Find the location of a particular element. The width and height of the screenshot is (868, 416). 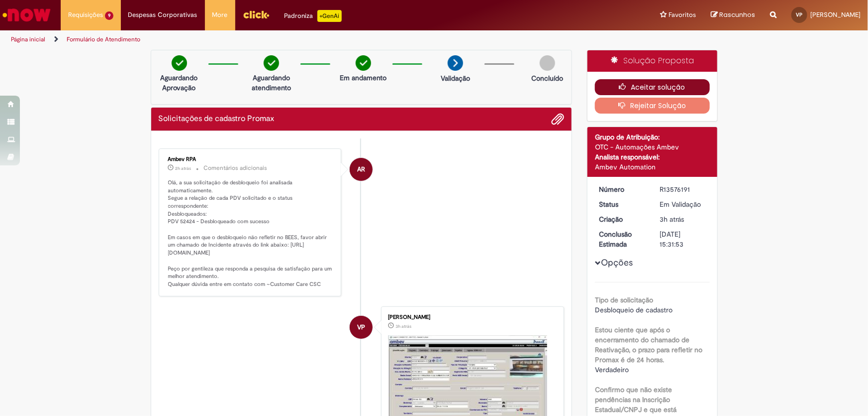

span: 2h atrás is located at coordinates (183, 169).